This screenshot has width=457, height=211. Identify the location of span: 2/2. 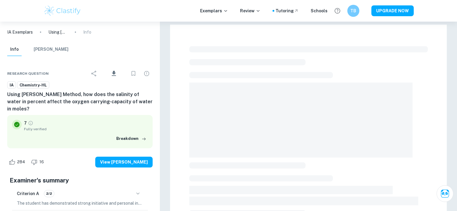
(49, 194).